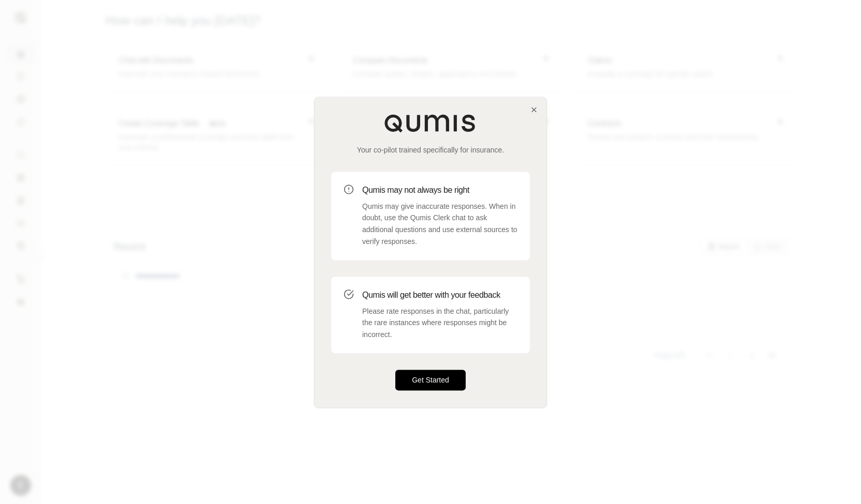  What do you see at coordinates (440, 224) in the screenshot?
I see `p: Qumis may give inaccurate responses. When in doubt, use the Qumis Clerk chat to ask additional qu...` at bounding box center [440, 224].